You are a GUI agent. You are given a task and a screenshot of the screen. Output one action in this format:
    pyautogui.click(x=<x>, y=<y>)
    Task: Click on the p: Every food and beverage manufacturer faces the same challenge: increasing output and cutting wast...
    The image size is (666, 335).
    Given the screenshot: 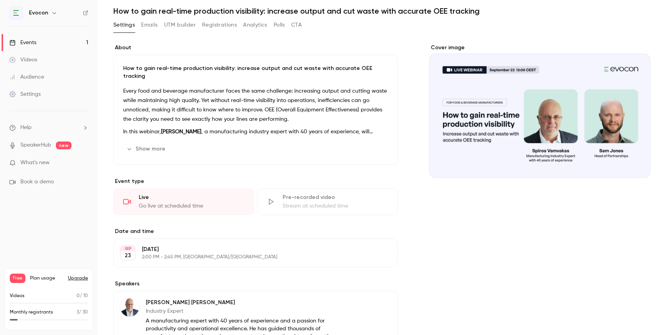 What is the action you would take?
    pyautogui.click(x=256, y=105)
    